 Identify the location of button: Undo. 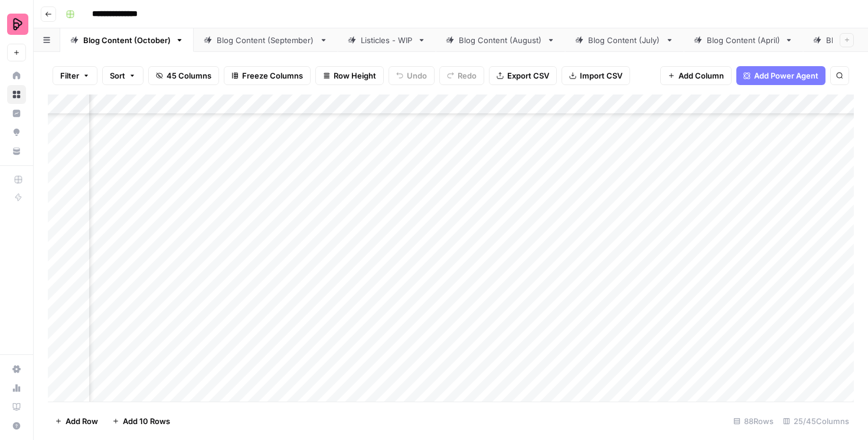
(412, 76).